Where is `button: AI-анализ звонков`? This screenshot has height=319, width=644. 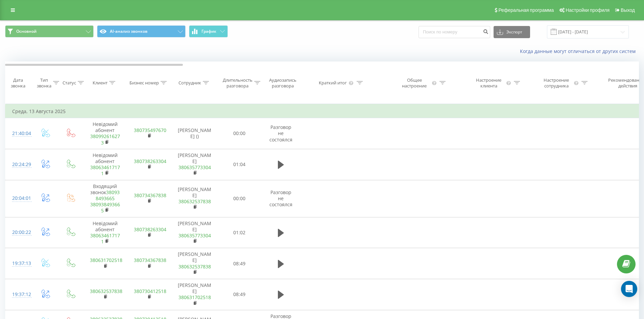 button: AI-анализ звонков is located at coordinates (141, 31).